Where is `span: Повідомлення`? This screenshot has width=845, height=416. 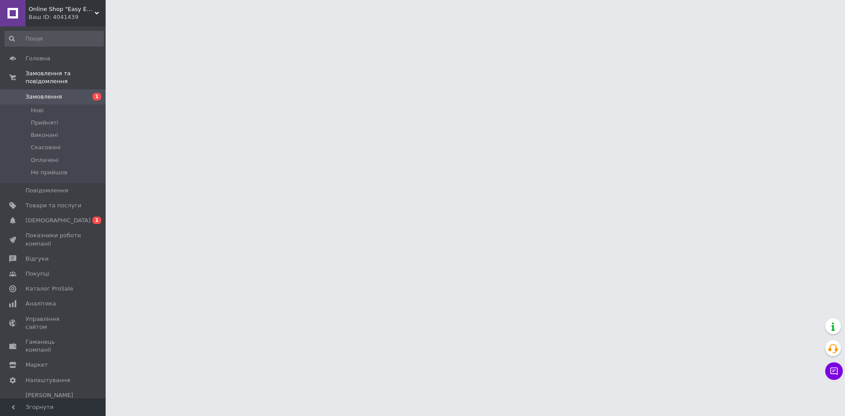 span: Повідомлення is located at coordinates (47, 191).